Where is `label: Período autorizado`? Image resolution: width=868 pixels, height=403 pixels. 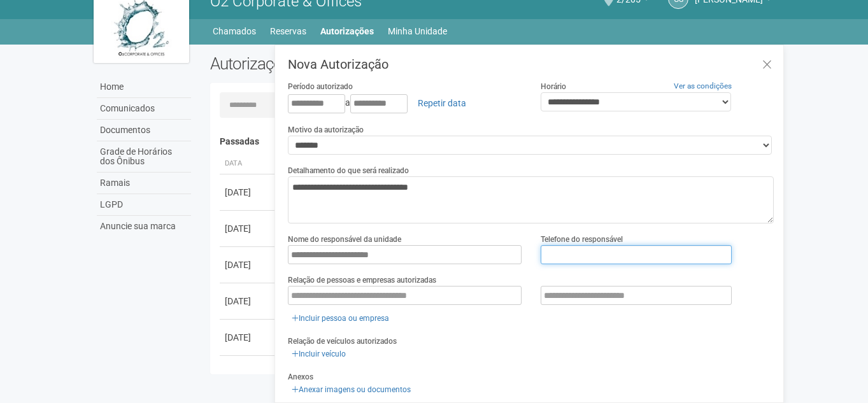
label: Período autorizado is located at coordinates (320, 87).